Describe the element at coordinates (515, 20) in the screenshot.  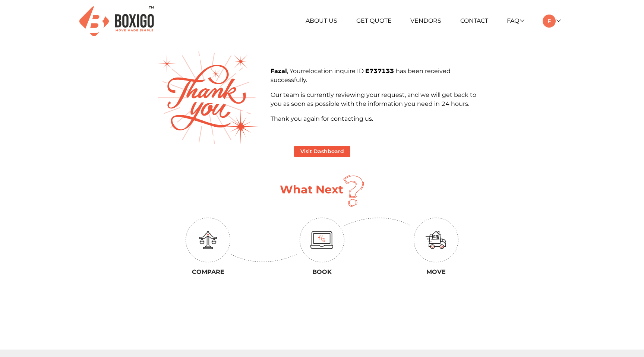
I see `a: FAQ` at that location.